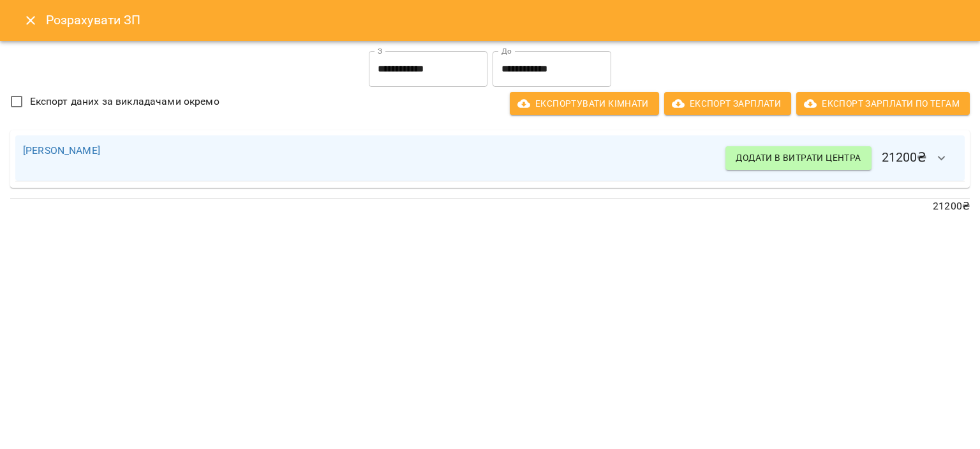 Image resolution: width=980 pixels, height=449 pixels. I want to click on span: Експортувати кімнати, so click(585, 104).